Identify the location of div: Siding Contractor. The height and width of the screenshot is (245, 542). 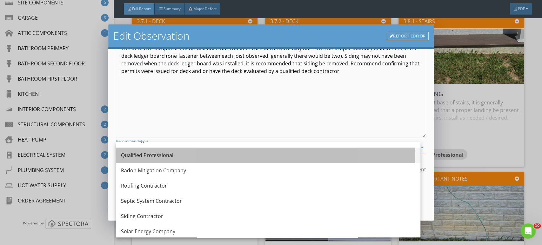
(268, 216).